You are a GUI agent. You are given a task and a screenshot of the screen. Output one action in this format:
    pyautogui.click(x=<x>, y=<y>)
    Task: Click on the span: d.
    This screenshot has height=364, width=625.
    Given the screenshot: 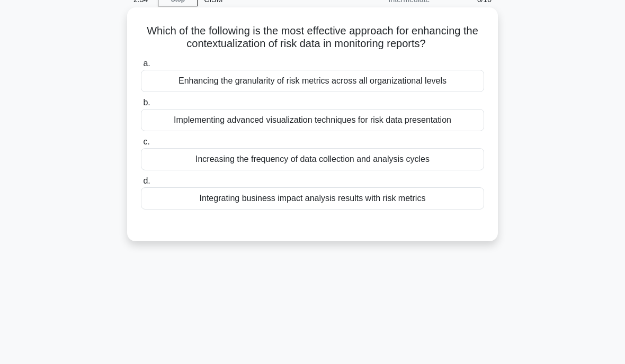 What is the action you would take?
    pyautogui.click(x=146, y=180)
    